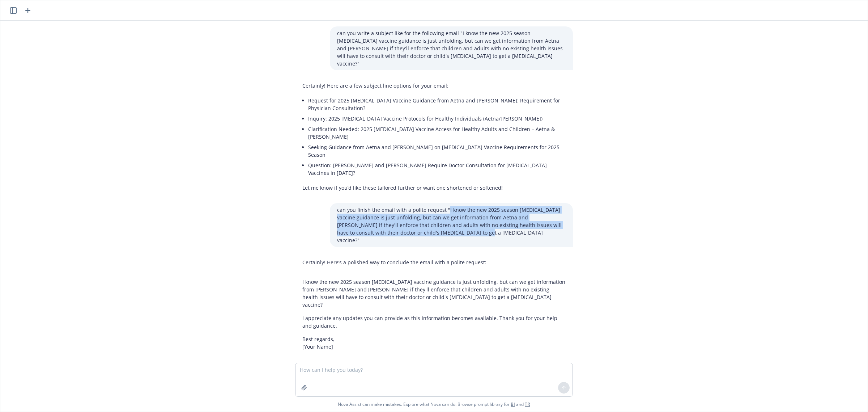  I want to click on p: Best regards, [Your Name], so click(434, 343).